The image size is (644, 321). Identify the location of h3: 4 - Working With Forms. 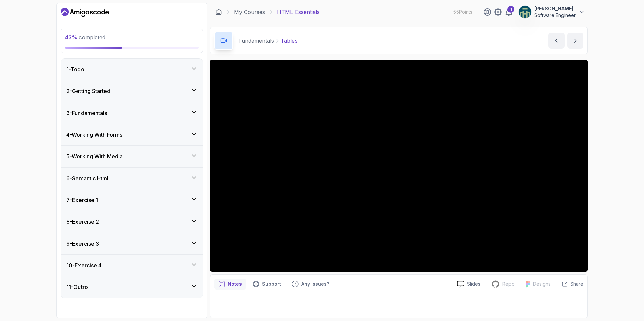
(94, 135).